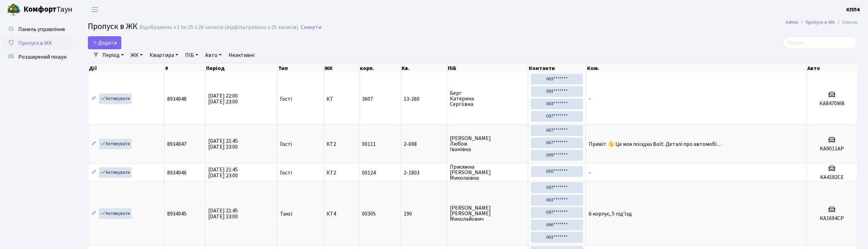 The width and height of the screenshot is (868, 249). What do you see at coordinates (369, 214) in the screenshot?
I see `span: 00305` at bounding box center [369, 214].